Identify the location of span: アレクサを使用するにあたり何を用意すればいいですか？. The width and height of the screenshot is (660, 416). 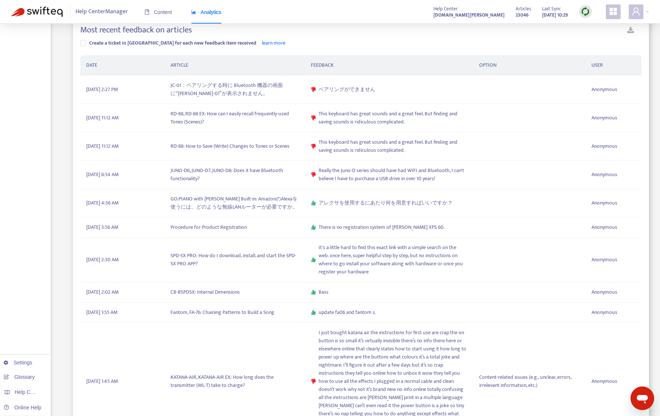
(386, 203).